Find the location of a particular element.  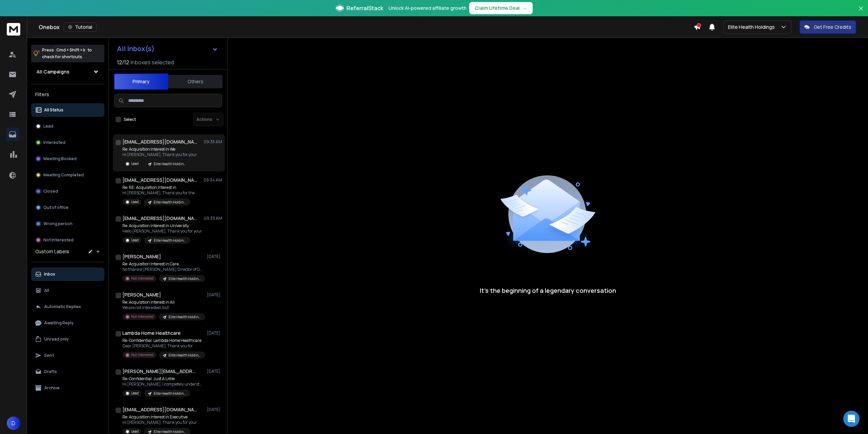

button: All Inbox(s) is located at coordinates (167, 49).